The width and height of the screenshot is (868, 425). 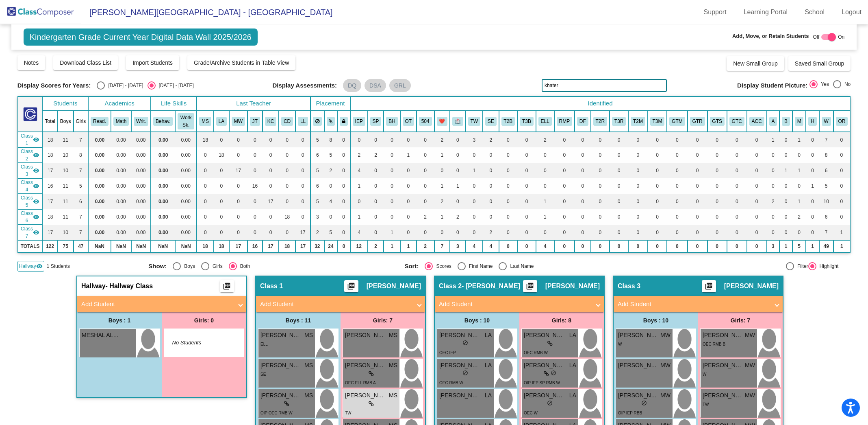 What do you see at coordinates (755, 63) in the screenshot?
I see `span: New Small Group` at bounding box center [755, 63].